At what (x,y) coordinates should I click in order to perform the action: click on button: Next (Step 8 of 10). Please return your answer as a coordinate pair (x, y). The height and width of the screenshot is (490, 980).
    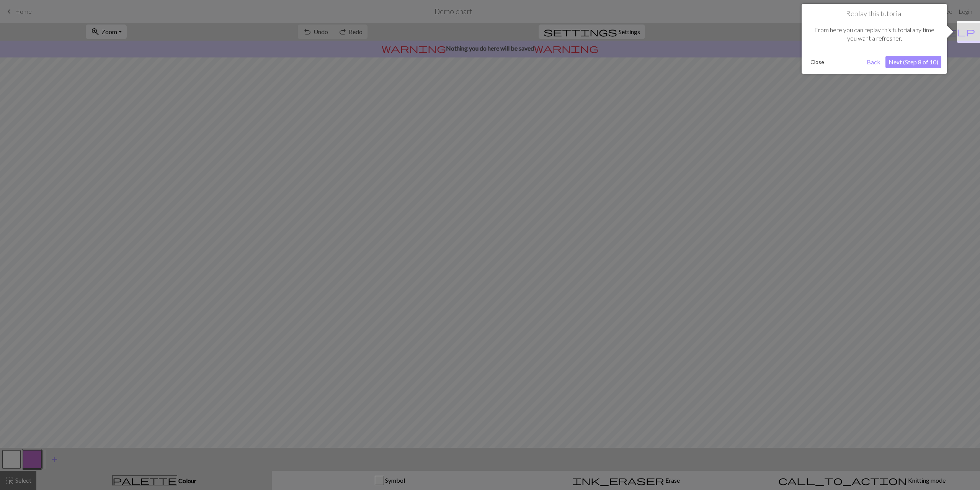
    Looking at the image, I should click on (914, 62).